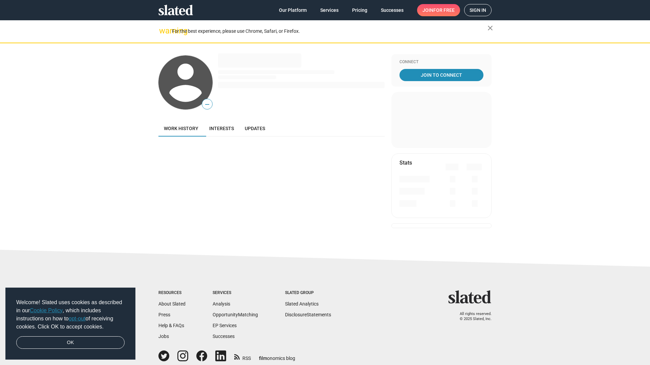 This screenshot has height=365, width=650. I want to click on span: Services, so click(329, 10).